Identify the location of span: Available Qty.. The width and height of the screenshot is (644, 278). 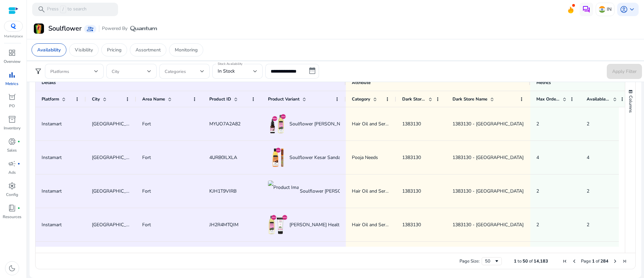
(598, 99).